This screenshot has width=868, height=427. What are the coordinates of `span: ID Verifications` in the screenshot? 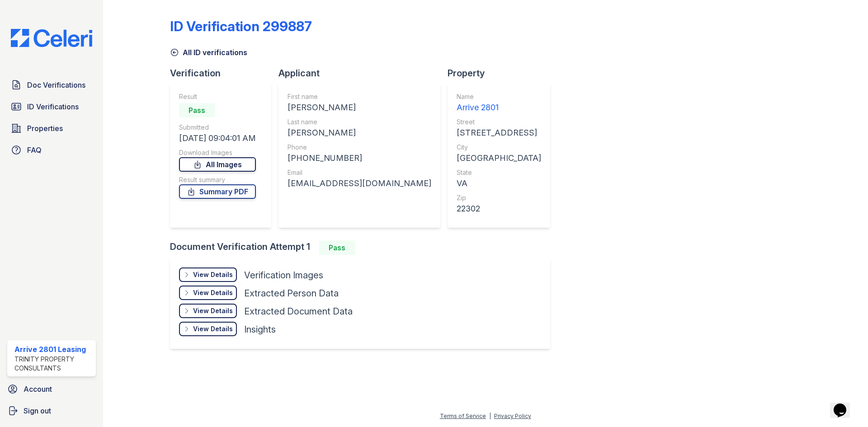 It's located at (53, 107).